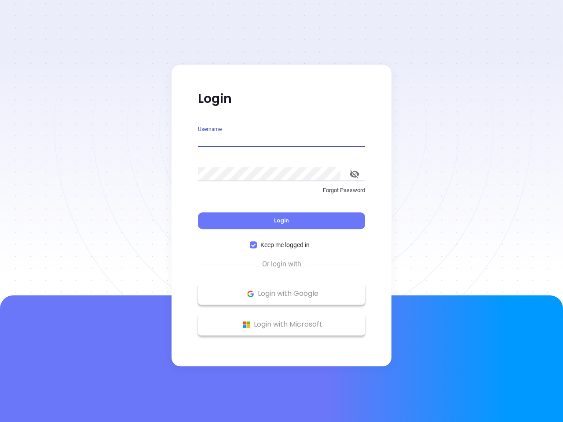 The height and width of the screenshot is (422, 563). What do you see at coordinates (282, 221) in the screenshot?
I see `button: Login` at bounding box center [282, 221].